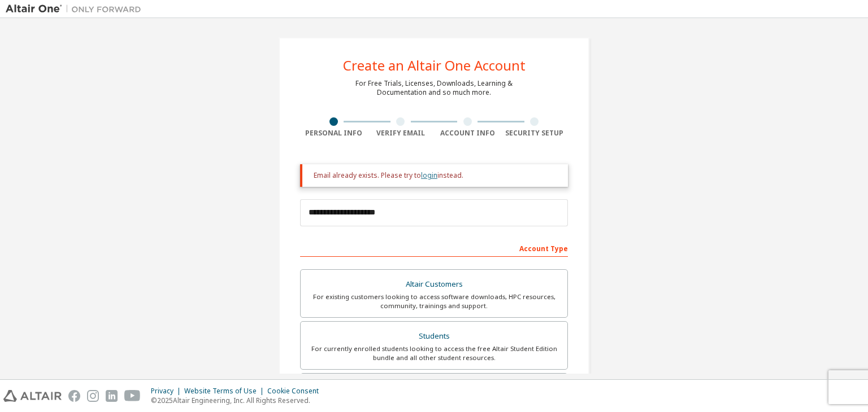  I want to click on div: Personal Info, so click(334, 133).